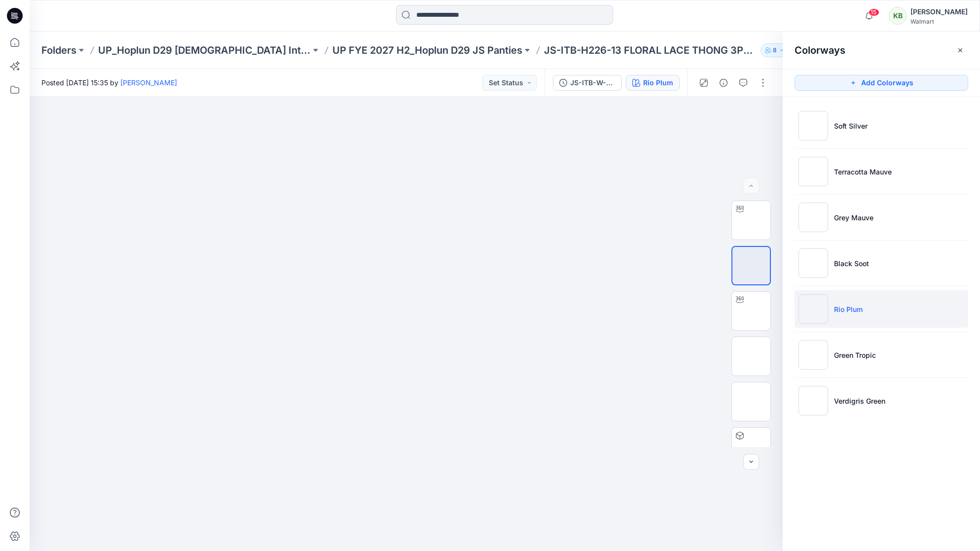 Image resolution: width=980 pixels, height=551 pixels. Describe the element at coordinates (859, 400) in the screenshot. I see `p: Verdigris Green` at that location.